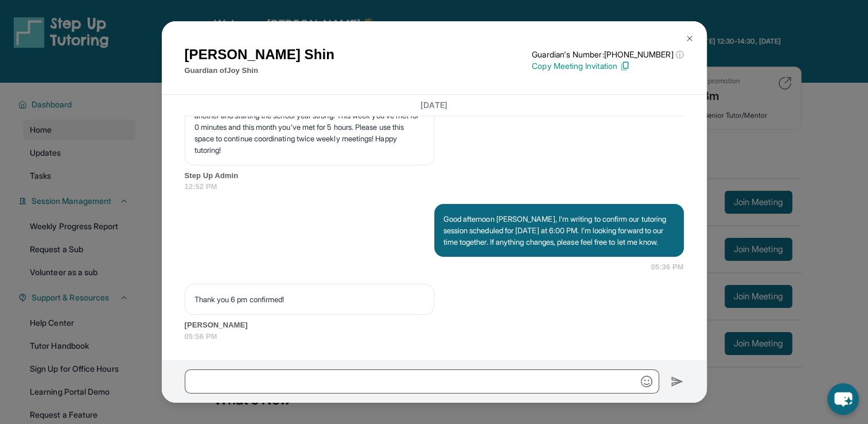 The height and width of the screenshot is (424, 868). I want to click on img: Emoji, so click(646, 381).